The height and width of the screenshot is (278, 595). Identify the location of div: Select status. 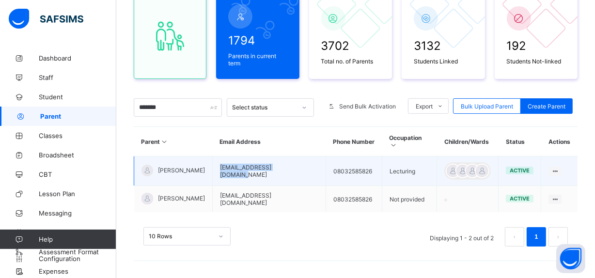
(264, 108).